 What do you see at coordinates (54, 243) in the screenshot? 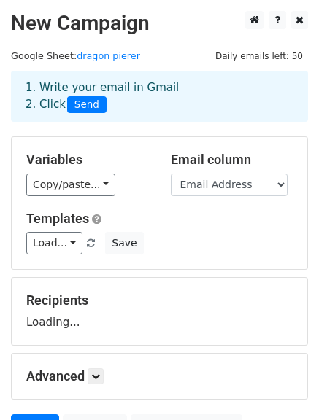
I see `a: Load...` at bounding box center [54, 243].